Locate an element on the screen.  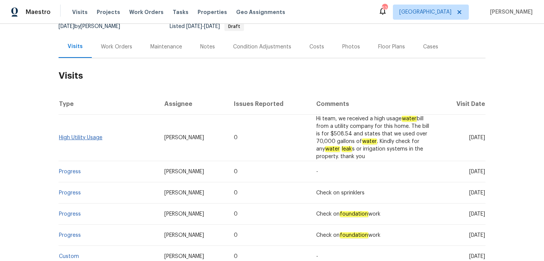
em: leak is located at coordinates (347, 149).